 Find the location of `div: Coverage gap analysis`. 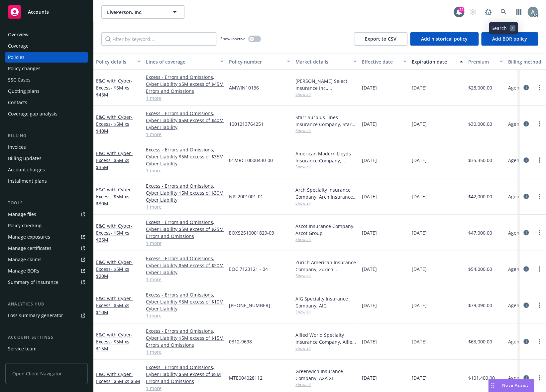

div: Coverage gap analysis is located at coordinates (32, 114).